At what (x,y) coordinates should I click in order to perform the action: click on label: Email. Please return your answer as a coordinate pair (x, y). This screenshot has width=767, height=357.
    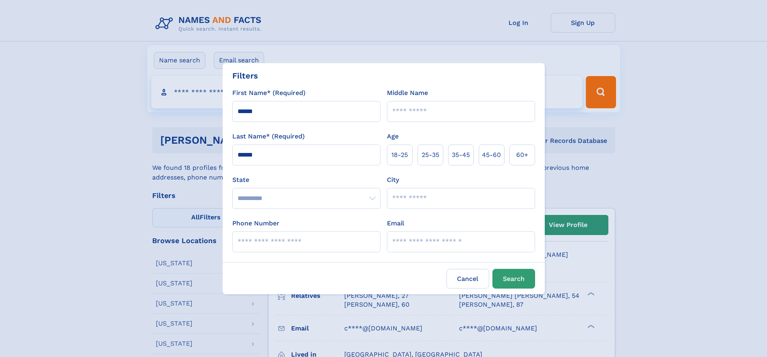
    Looking at the image, I should click on (396, 224).